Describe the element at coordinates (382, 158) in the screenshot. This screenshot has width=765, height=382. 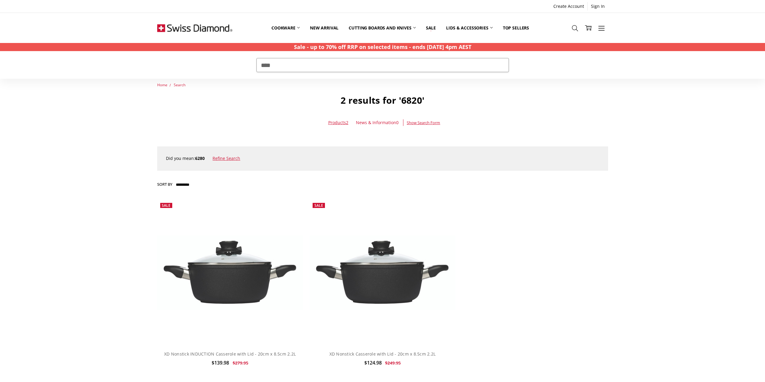
I see `div: Did you mean:` at that location.